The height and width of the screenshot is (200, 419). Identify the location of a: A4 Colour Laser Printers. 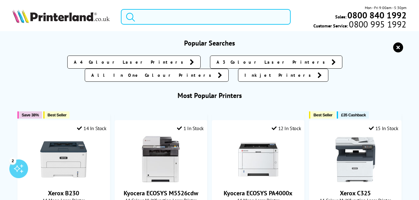
(134, 62).